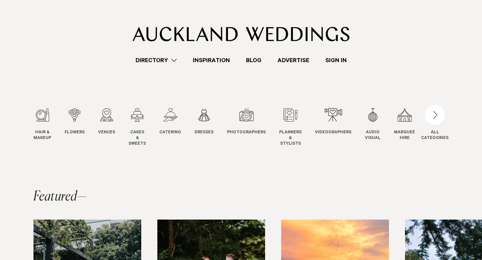  Describe the element at coordinates (137, 139) in the screenshot. I see `span: Cakes & Sweets` at that location.